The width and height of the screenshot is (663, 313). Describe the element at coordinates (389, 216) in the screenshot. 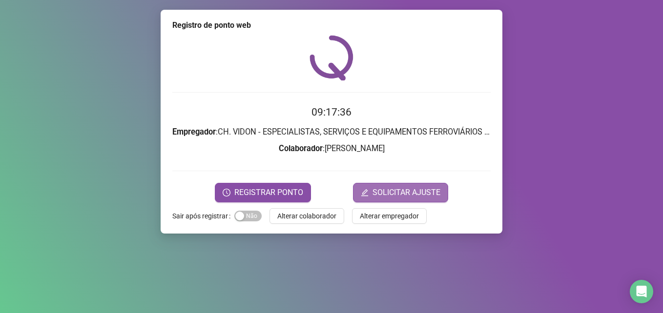

I see `button: Alterar empregador` at that location.